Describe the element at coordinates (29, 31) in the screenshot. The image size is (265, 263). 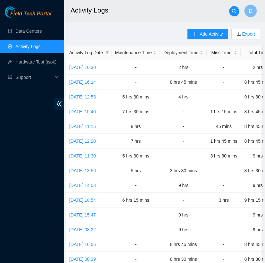
I see `a: Data Centers` at that location.